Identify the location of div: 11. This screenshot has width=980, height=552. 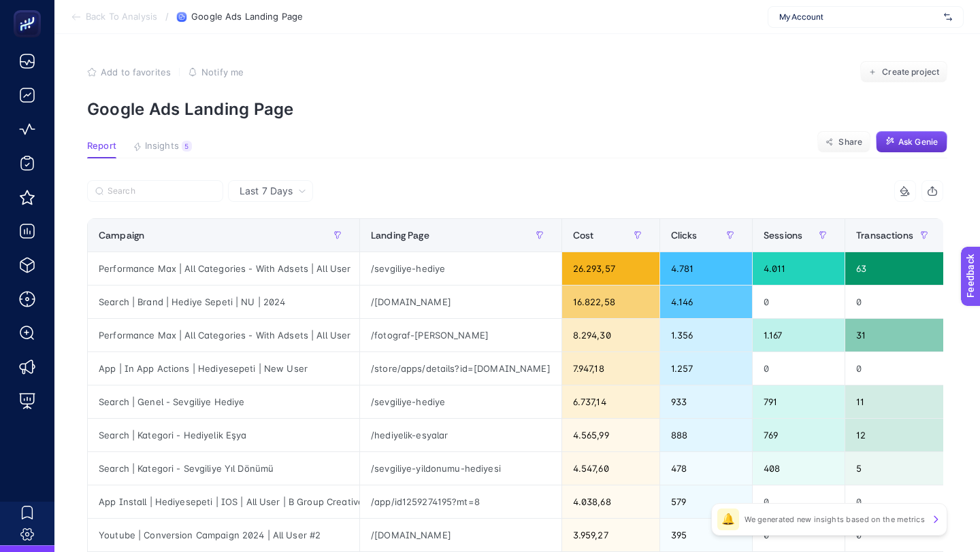
(896, 402).